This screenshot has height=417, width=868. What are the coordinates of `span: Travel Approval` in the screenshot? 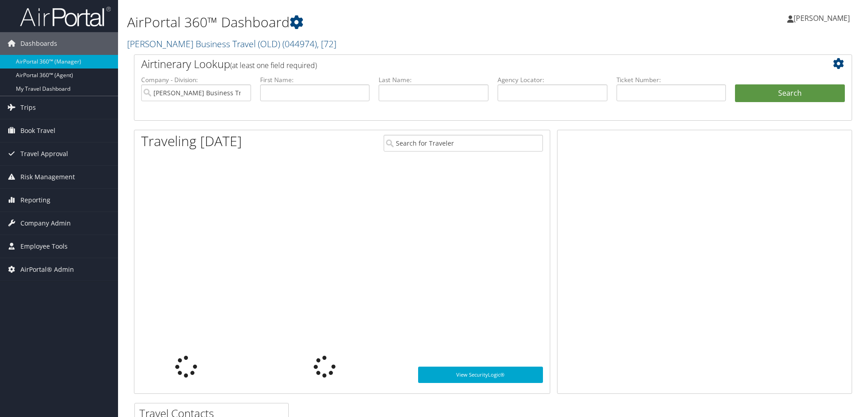 It's located at (44, 154).